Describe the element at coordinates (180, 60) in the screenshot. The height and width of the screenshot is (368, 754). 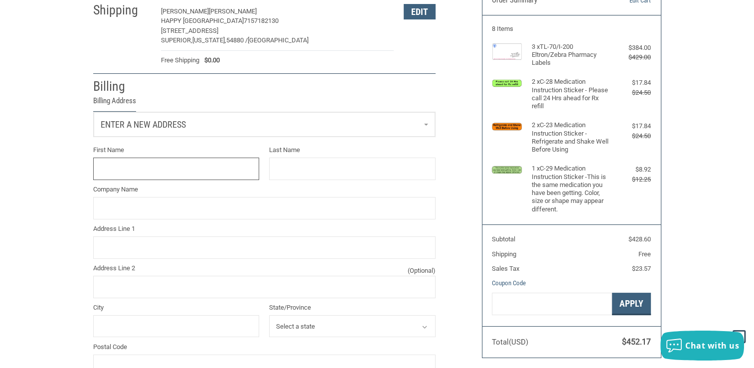
I see `span: Free Shipping` at that location.